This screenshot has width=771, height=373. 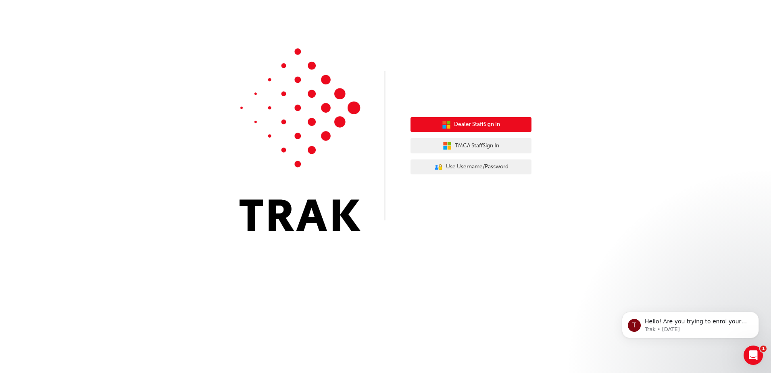 What do you see at coordinates (81, 30) in the screenshot?
I see `div: message notification from Trak, 15w ago. Hello! Are you trying to enrol your staff in a face to f...` at bounding box center [81, 30].